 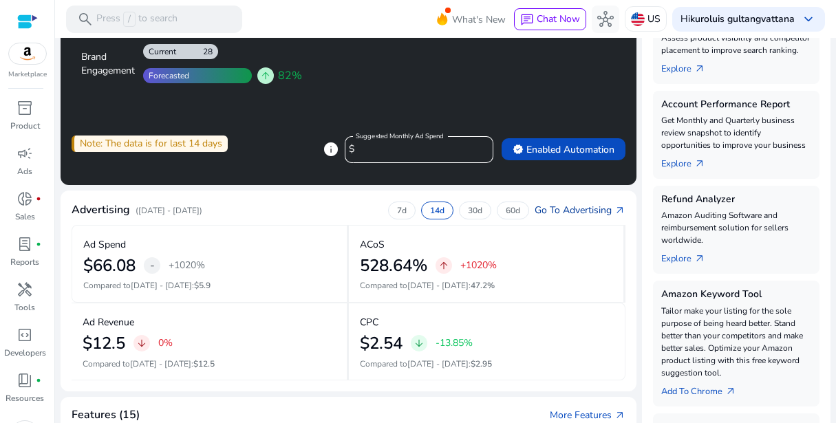 I want to click on p: Hi, so click(x=738, y=19).